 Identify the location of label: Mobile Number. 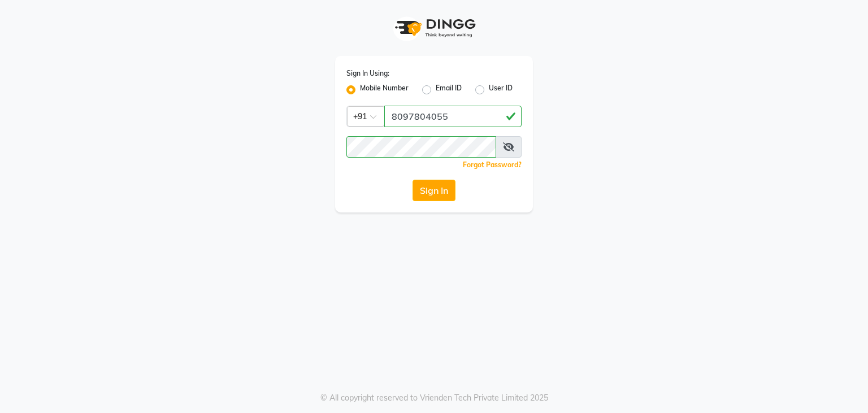
(384, 90).